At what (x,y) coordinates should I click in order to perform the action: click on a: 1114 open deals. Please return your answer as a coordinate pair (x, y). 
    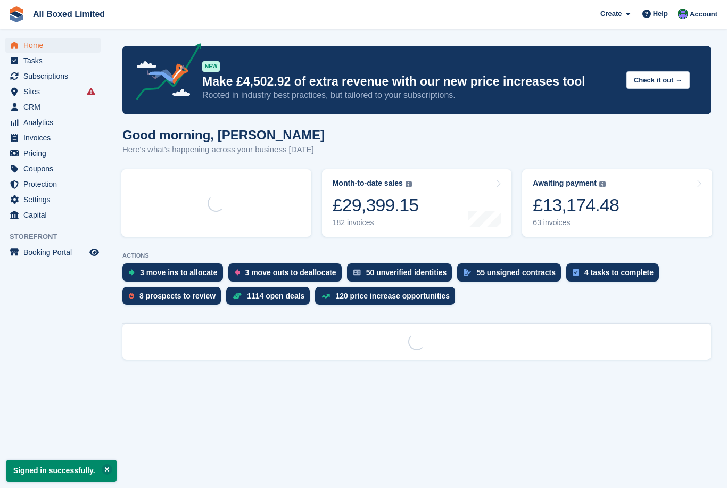
    Looking at the image, I should click on (271, 299).